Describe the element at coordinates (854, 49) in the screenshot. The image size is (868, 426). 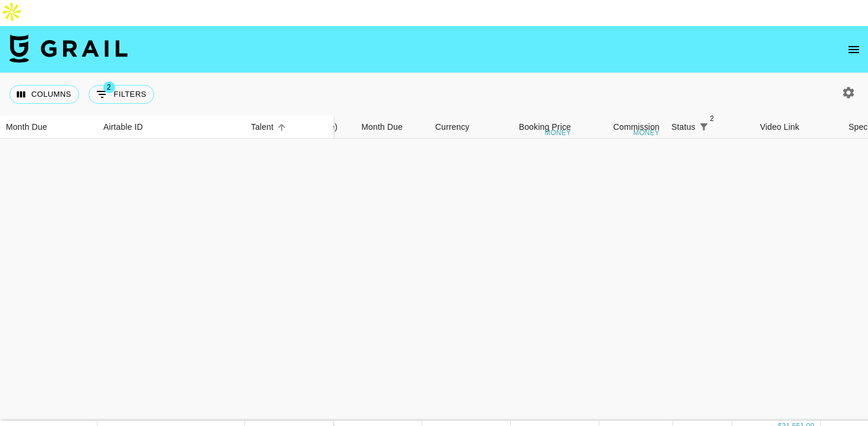
I see `button: open drawer` at that location.